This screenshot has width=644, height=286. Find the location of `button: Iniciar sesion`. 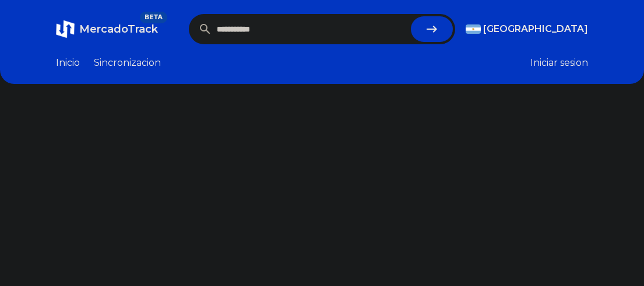

button: Iniciar sesion is located at coordinates (558, 63).